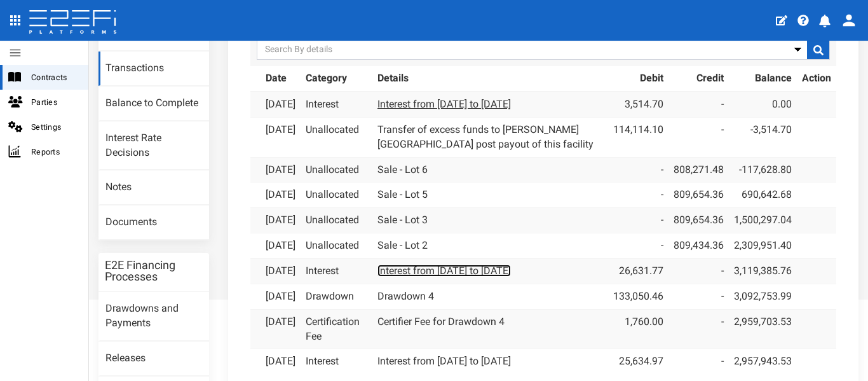 This screenshot has height=381, width=868. I want to click on td: 25,634.97, so click(638, 361).